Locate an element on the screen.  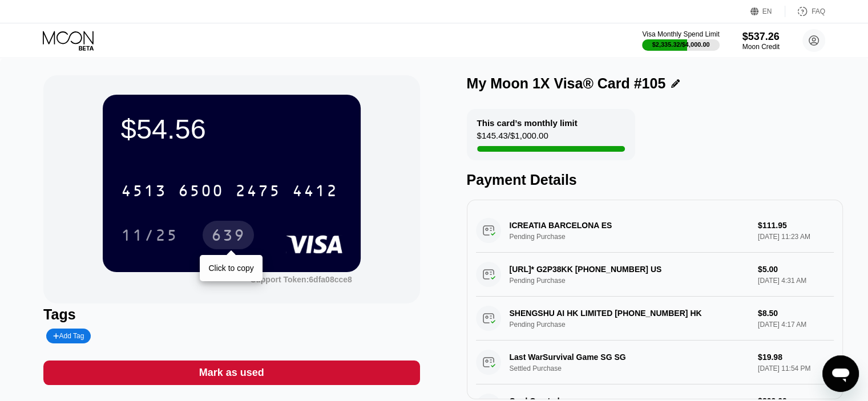
div: Visa Monthly Spend Limit$2,335.32/$4,000.00 is located at coordinates (680, 41).